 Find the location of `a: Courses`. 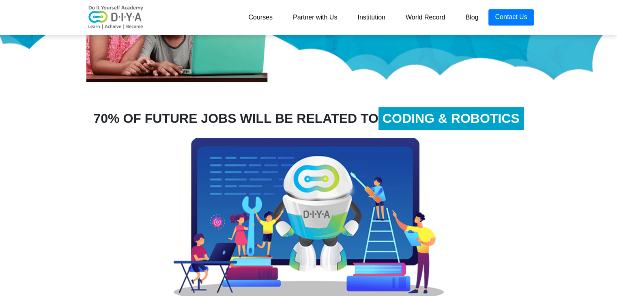

a: Courses is located at coordinates (260, 17).